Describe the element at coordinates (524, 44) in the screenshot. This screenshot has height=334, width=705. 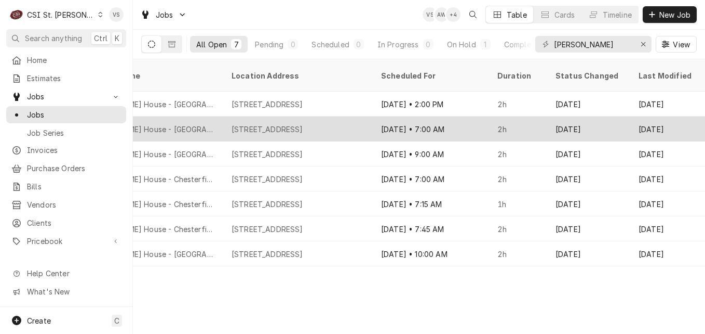
I see `div: Completed` at that location.